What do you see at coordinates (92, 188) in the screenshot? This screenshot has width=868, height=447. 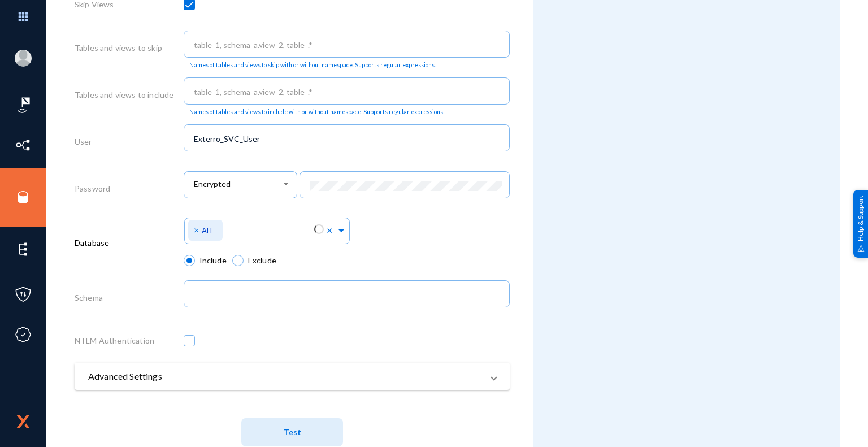 I see `label: Password` at bounding box center [92, 188].